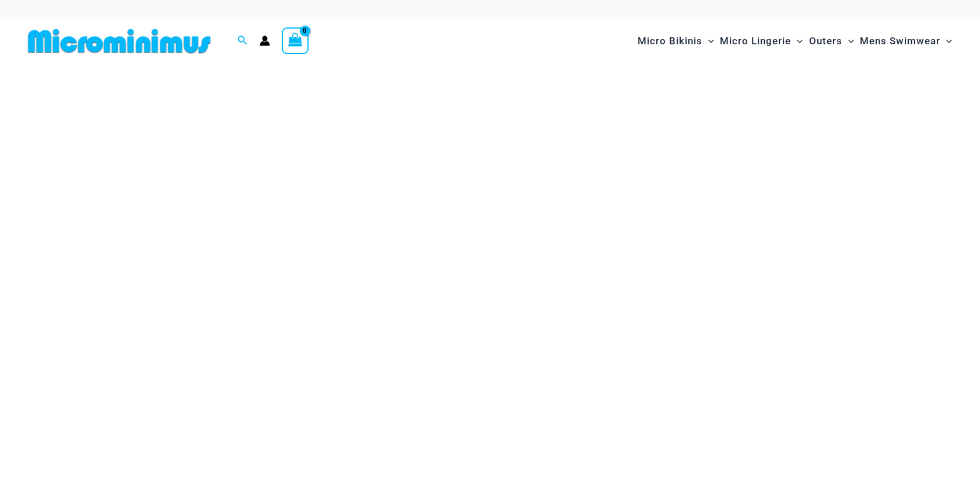 The height and width of the screenshot is (485, 980). I want to click on a: Micro BikinisMenu ToggleMenu Toggle, so click(676, 41).